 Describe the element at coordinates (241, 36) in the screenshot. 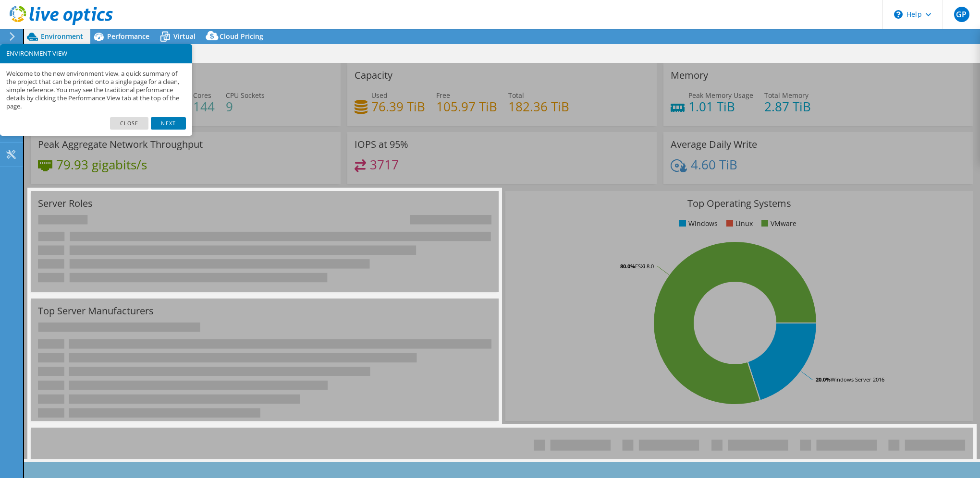

I see `span: Cloud Pricing` at that location.